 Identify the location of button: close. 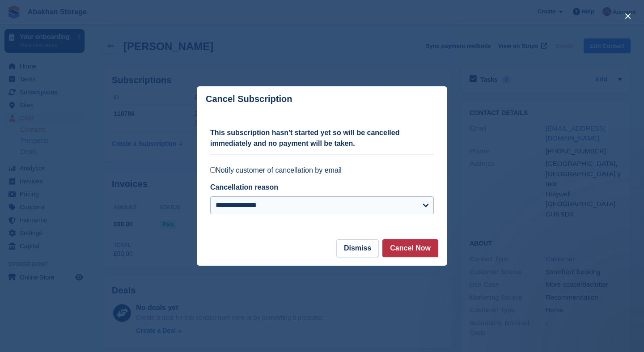
(628, 16).